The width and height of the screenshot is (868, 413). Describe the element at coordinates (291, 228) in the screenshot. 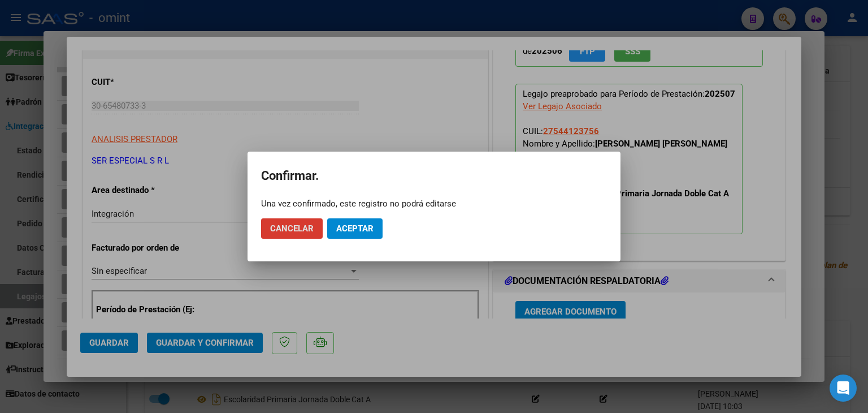

I see `span: Cancelar` at that location.